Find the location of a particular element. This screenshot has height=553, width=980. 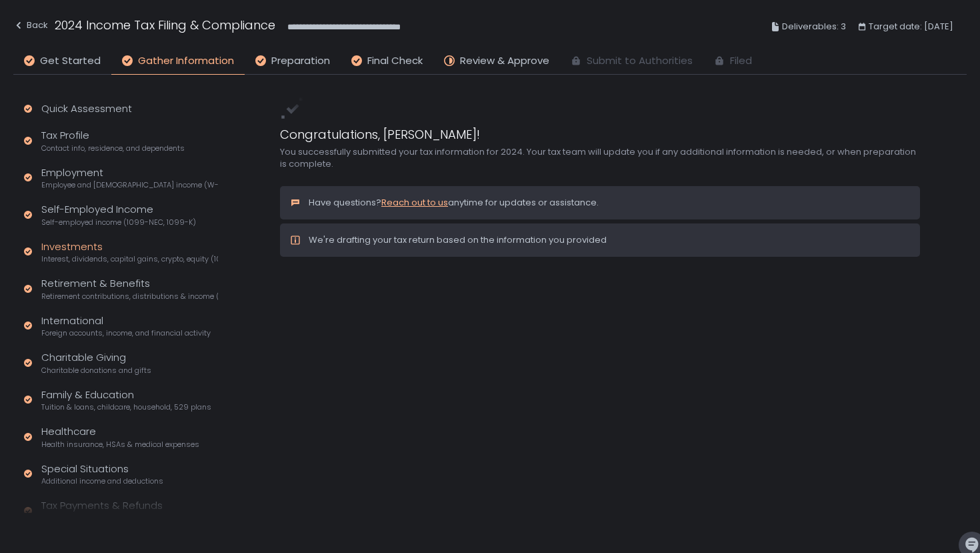

div: Self-Employed Income is located at coordinates (118, 215).